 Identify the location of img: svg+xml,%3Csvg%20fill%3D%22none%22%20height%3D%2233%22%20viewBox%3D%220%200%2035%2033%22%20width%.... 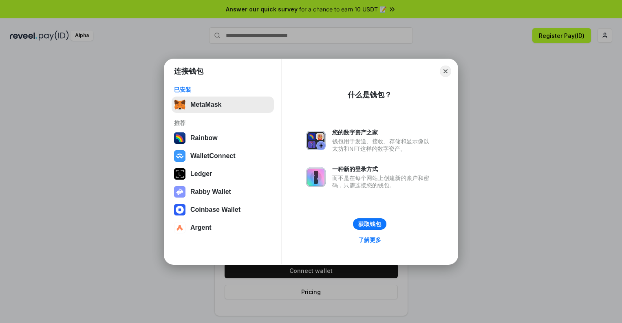
(180, 105).